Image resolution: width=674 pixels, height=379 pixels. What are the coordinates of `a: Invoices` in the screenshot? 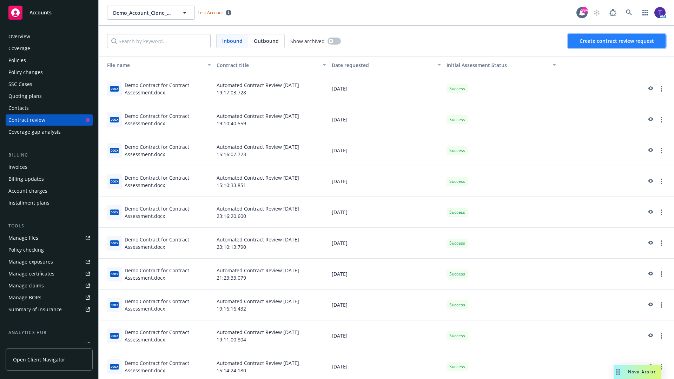 It's located at (49, 167).